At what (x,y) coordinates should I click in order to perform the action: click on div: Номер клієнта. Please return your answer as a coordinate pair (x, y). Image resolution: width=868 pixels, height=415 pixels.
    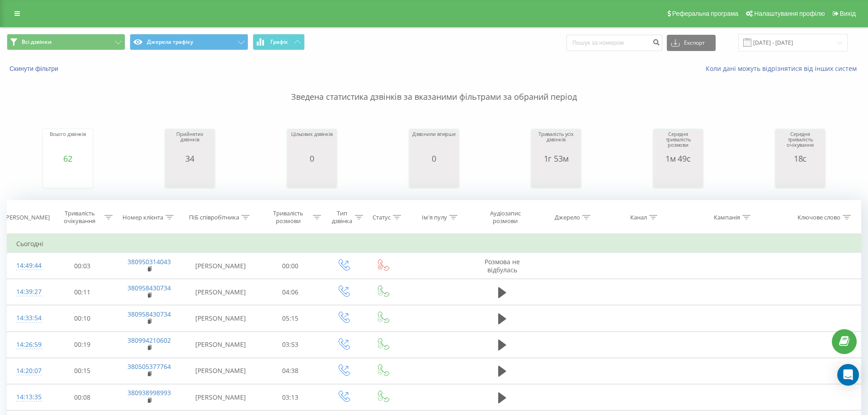
    Looking at the image, I should click on (143, 217).